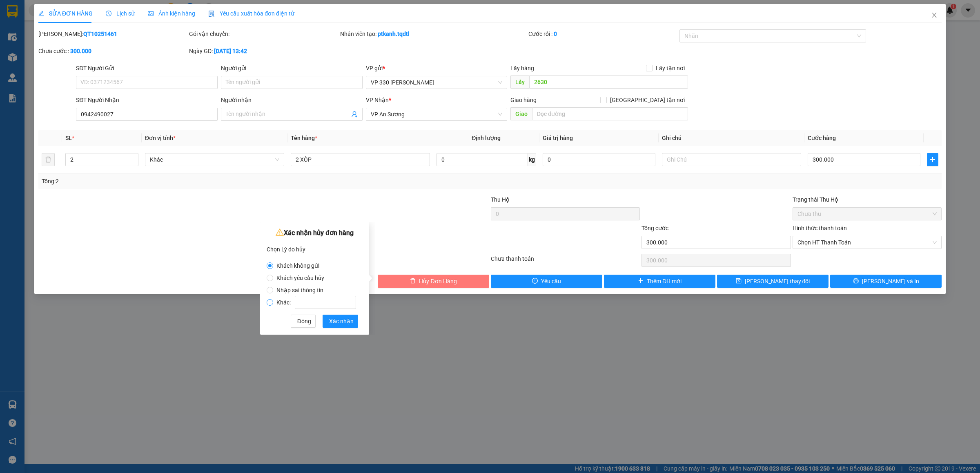  Describe the element at coordinates (100, 34) in the screenshot. I see `b: QT10251461` at that location.